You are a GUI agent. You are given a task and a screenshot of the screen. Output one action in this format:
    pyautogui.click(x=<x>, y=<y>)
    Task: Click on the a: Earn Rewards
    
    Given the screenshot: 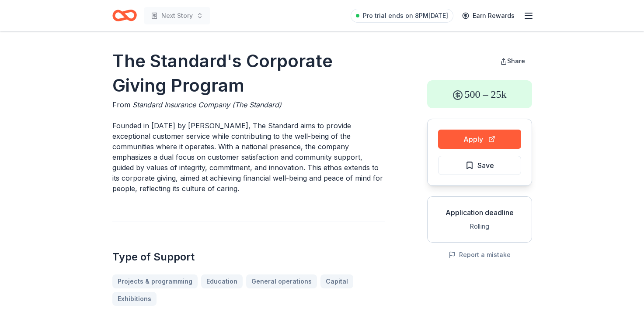 What is the action you would take?
    pyautogui.click(x=488, y=16)
    